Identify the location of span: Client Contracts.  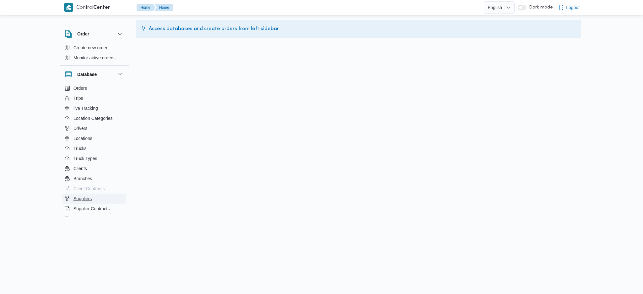
(89, 189).